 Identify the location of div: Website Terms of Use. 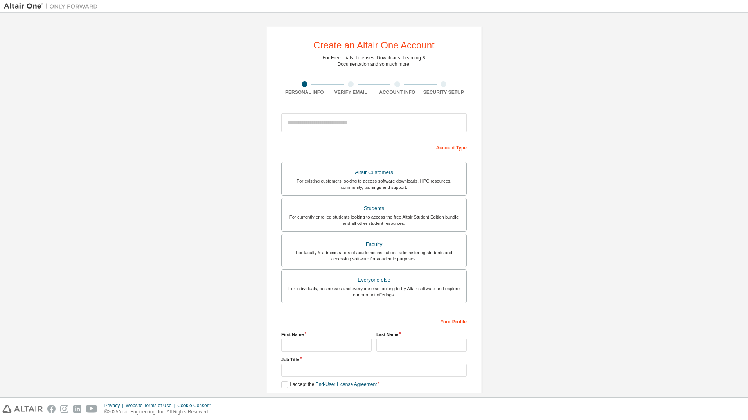
(151, 406).